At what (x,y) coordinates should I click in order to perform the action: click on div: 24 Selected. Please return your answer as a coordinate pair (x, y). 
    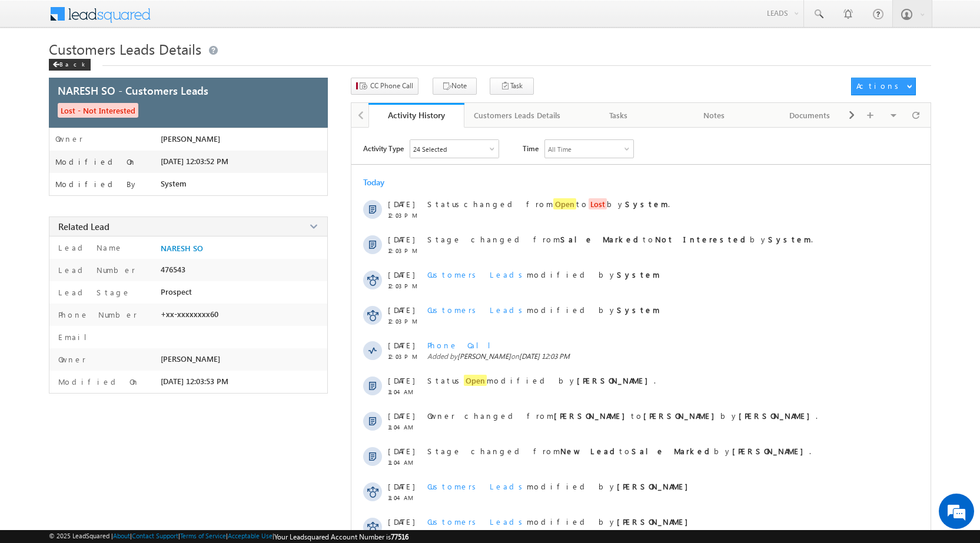
    Looking at the image, I should click on (430, 149).